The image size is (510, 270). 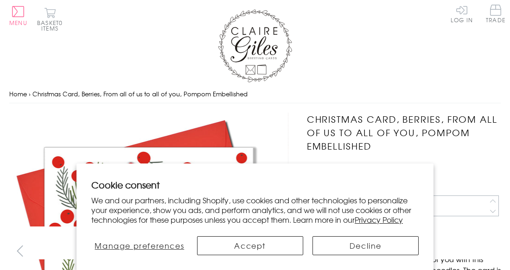 What do you see at coordinates (140, 246) in the screenshot?
I see `button: Manage preferences` at bounding box center [140, 246].